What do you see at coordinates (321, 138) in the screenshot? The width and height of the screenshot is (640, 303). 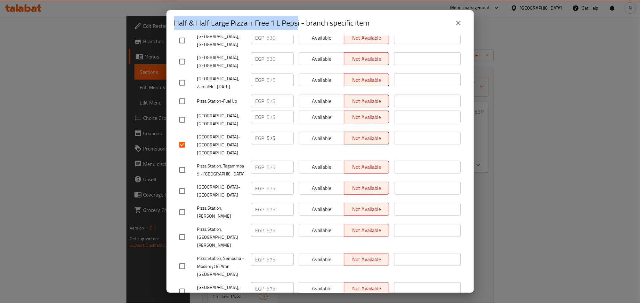 I see `span: Available` at bounding box center [321, 138].